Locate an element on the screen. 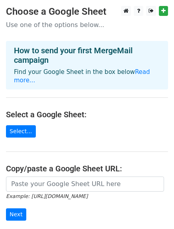  h4: How to send your first MergeMail campaign is located at coordinates (87, 55).